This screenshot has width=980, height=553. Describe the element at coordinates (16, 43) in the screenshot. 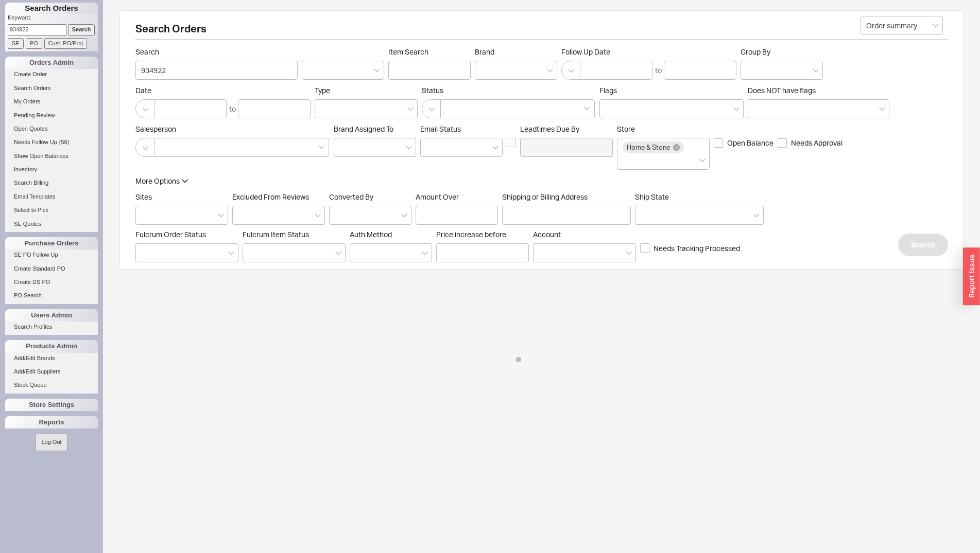

I see `input: SE` at that location.